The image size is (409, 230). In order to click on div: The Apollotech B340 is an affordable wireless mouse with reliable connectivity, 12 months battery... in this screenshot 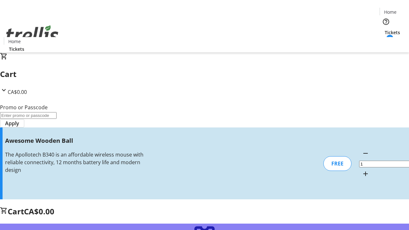, I will do `click(75, 162)`.